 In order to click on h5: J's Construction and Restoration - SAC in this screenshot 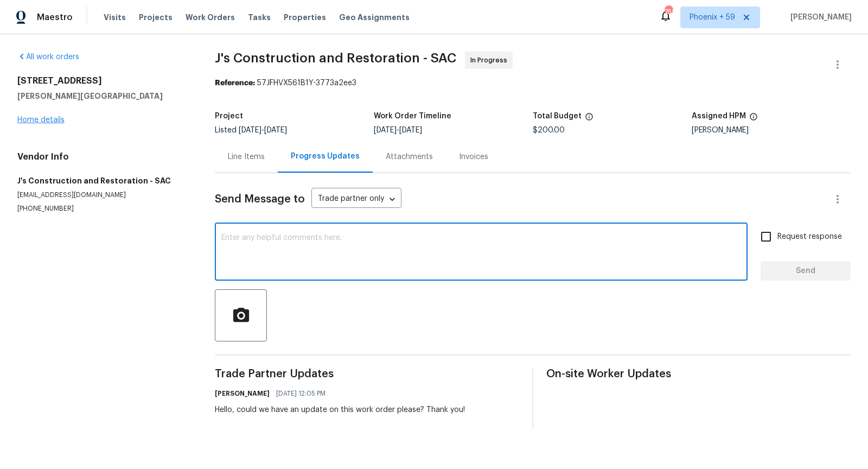, I will do `click(103, 181)`.